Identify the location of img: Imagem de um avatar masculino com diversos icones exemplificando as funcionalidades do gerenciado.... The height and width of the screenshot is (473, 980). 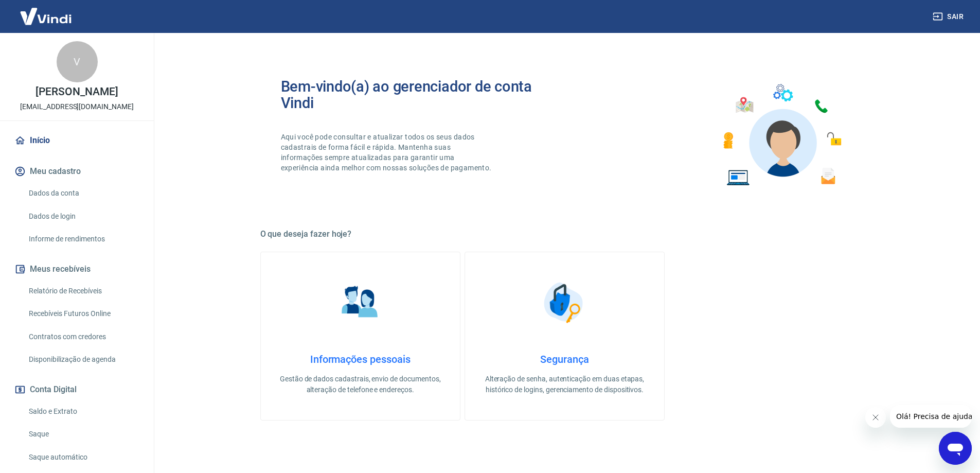
(781, 135).